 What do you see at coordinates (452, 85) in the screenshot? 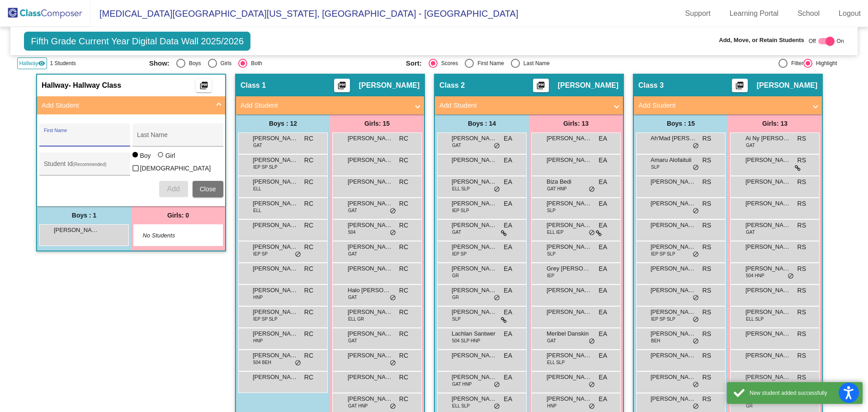
I see `span: Class 2` at bounding box center [452, 85].